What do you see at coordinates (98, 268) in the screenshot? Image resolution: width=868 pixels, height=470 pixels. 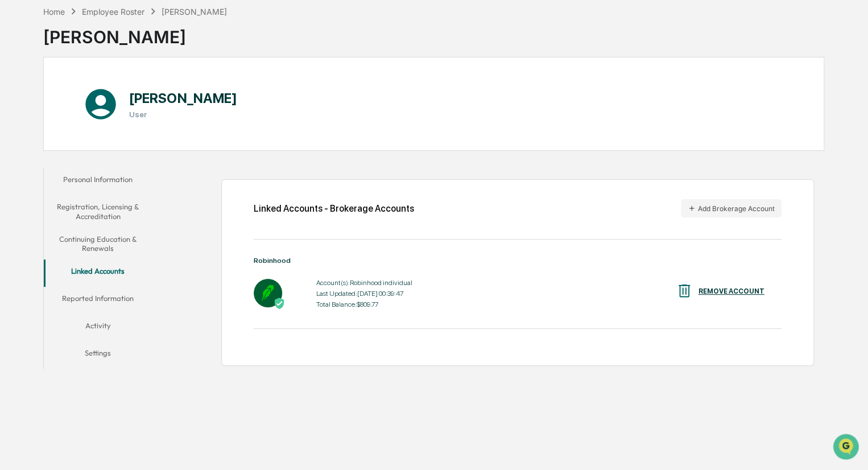 I see `div: secondary tabs example` at bounding box center [98, 268].